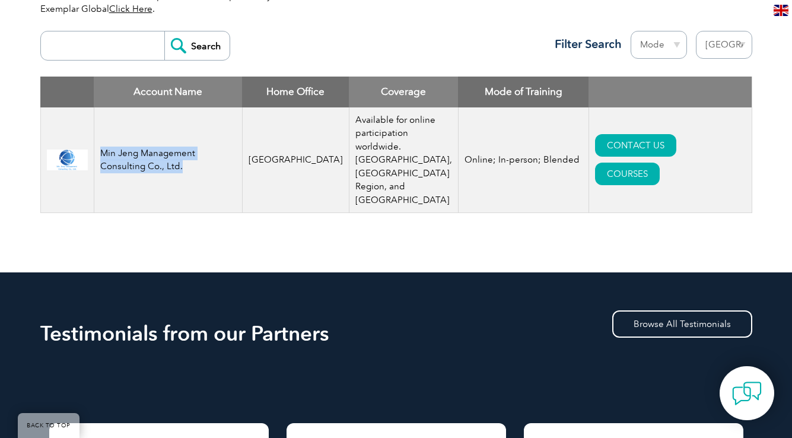 The width and height of the screenshot is (792, 438). I want to click on th: : activate to sort column ascending, so click(670, 92).